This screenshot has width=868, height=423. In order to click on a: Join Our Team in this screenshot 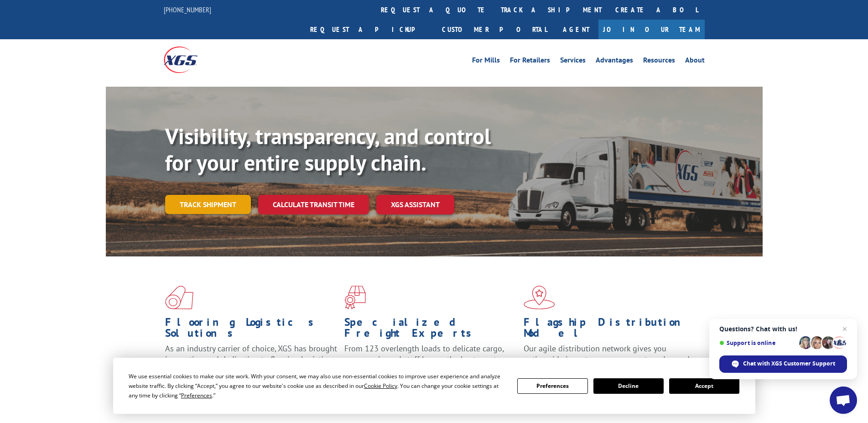, I will do `click(651, 29)`.